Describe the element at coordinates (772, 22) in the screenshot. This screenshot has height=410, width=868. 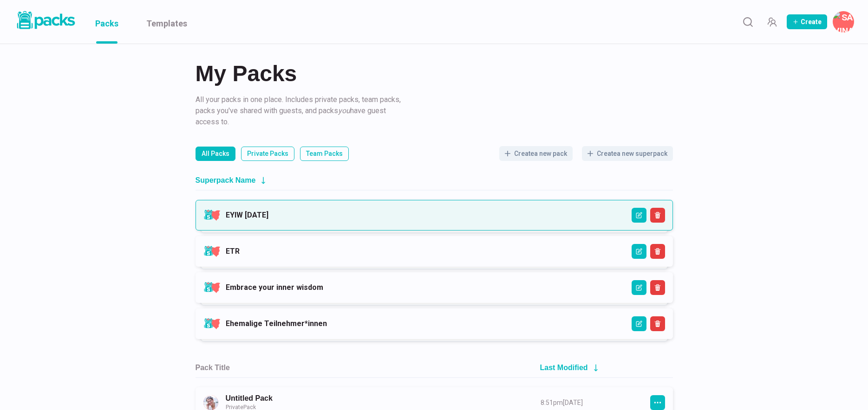
I see `button: Manage Team Invites` at that location.